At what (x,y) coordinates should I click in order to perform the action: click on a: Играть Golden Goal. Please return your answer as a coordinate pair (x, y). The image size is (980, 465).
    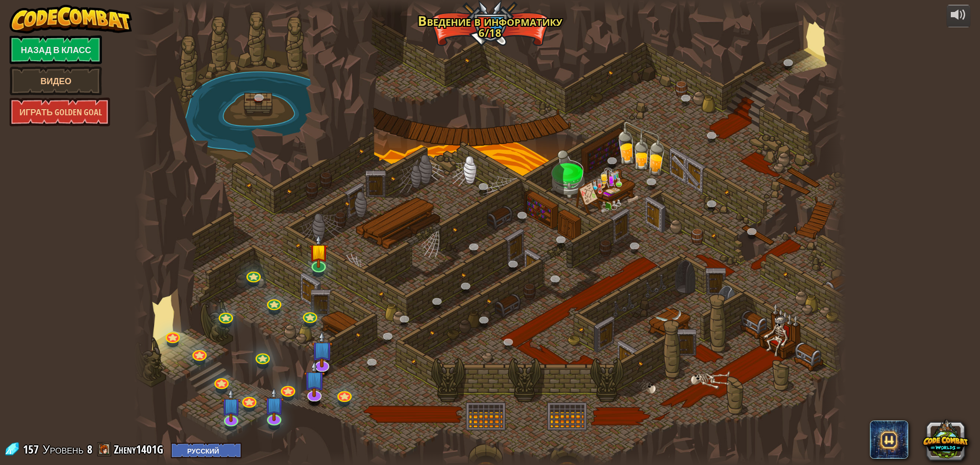
    Looking at the image, I should click on (60, 112).